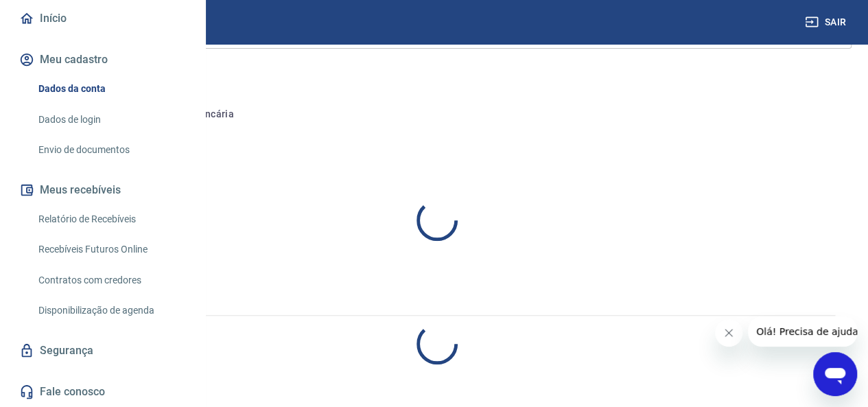  What do you see at coordinates (110, 311) in the screenshot?
I see `a: Disponibilização de agenda` at bounding box center [110, 311].